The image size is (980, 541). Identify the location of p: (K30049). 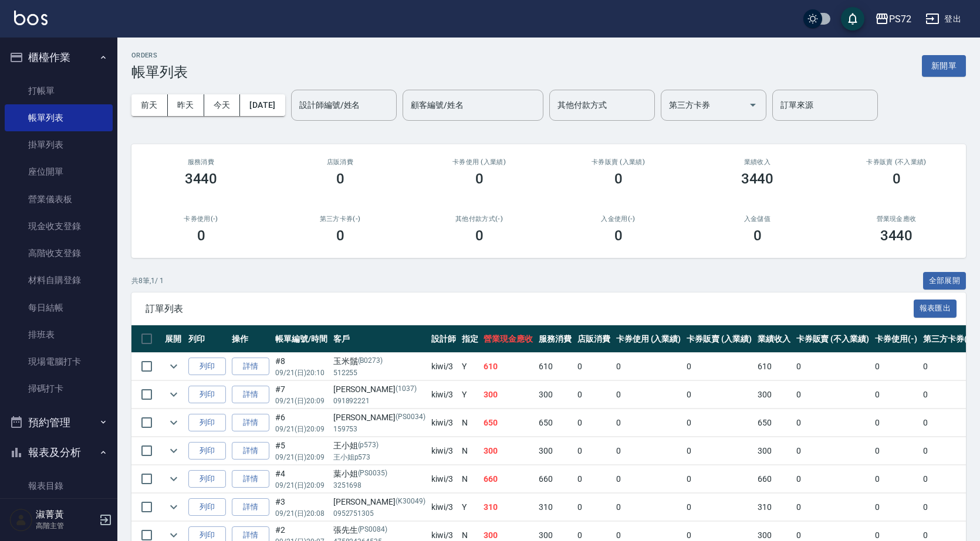
(410, 502).